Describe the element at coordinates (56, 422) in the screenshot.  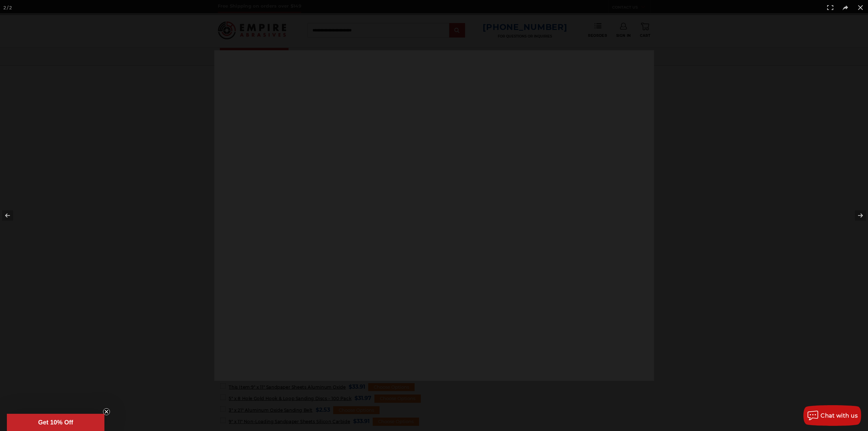
I see `span: Get 10% Off` at that location.